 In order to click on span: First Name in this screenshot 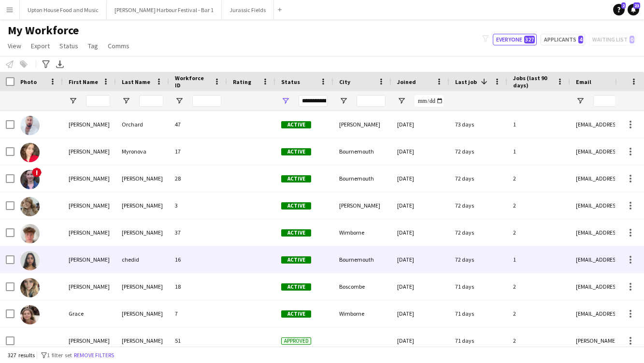, I will do `click(83, 81)`.